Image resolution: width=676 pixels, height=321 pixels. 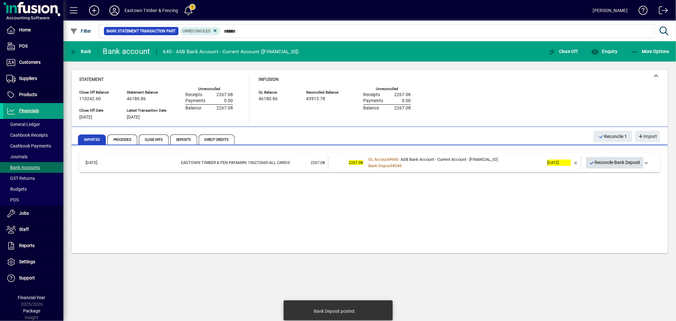 What do you see at coordinates (90, 99) in the screenshot?
I see `span: 110242.60` at bounding box center [90, 99].